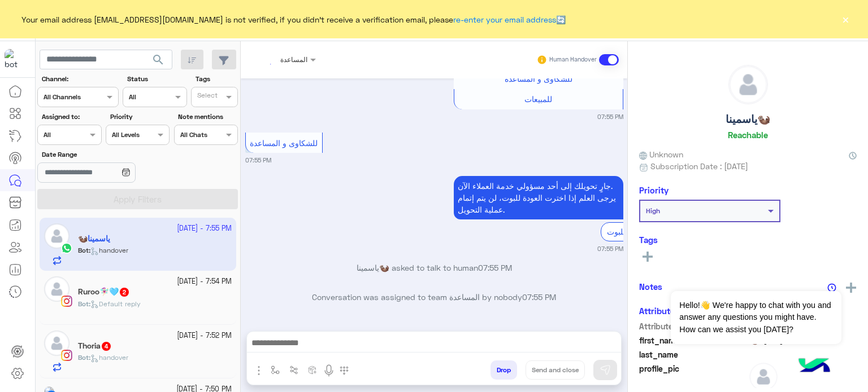  What do you see at coordinates (95, 346) in the screenshot?
I see `h5: Thoria` at bounding box center [95, 346].